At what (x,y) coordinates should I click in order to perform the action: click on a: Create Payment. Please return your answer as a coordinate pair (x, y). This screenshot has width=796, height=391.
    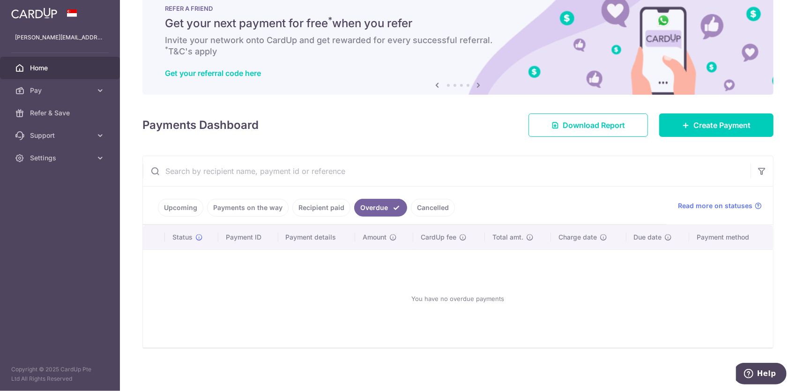
    Looking at the image, I should click on (716, 125).